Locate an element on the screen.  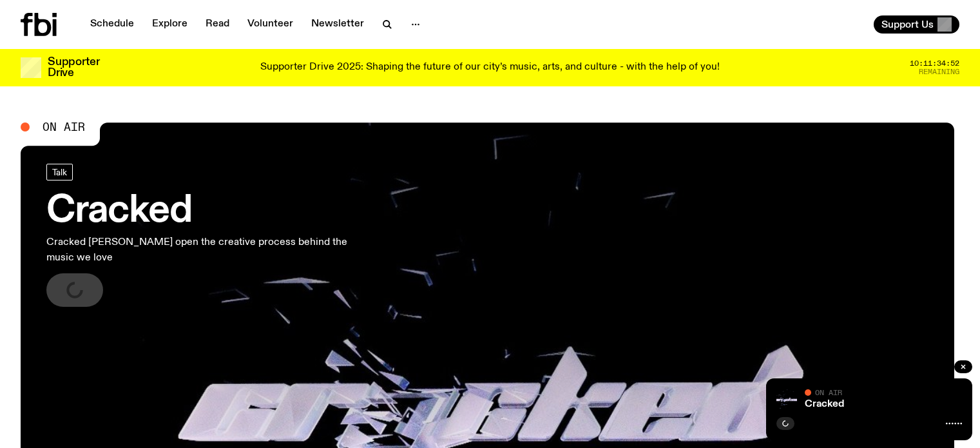
span: Remaining is located at coordinates (939, 72).